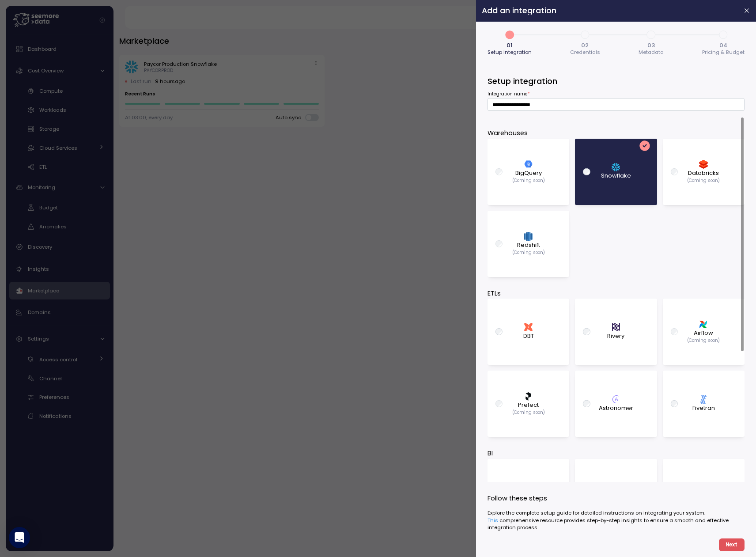 Image resolution: width=756 pixels, height=557 pixels. Describe the element at coordinates (585, 45) in the screenshot. I see `span: 02` at that location.